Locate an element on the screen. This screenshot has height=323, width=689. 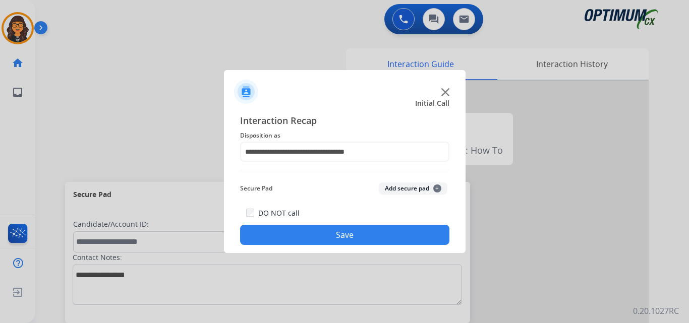
label: DO NOT call is located at coordinates (279, 213).